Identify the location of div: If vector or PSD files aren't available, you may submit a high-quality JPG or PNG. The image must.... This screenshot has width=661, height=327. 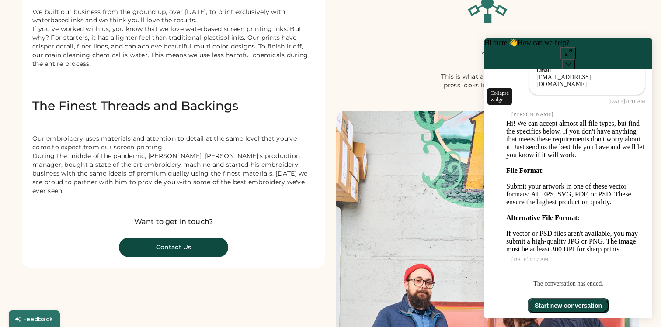
(100, 212).